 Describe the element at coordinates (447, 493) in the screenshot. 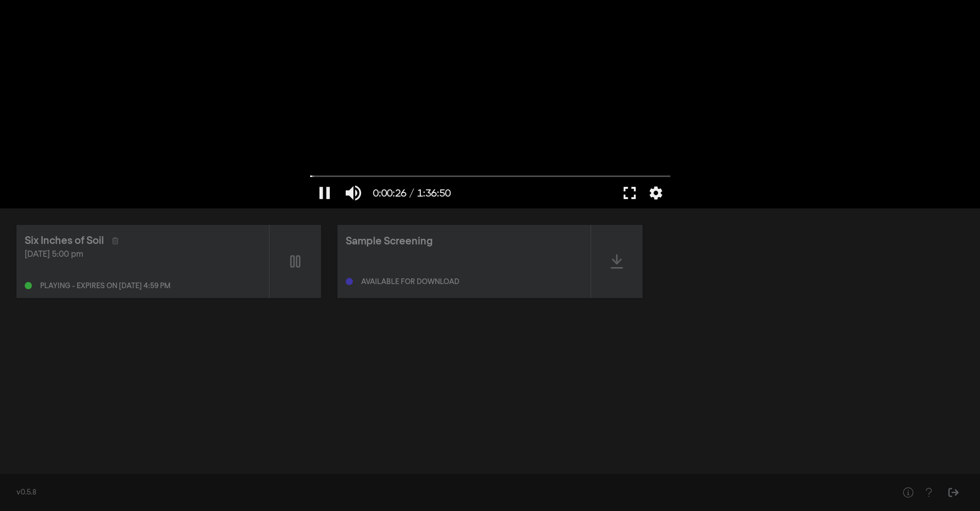

I see `div: v0.5.8` at that location.